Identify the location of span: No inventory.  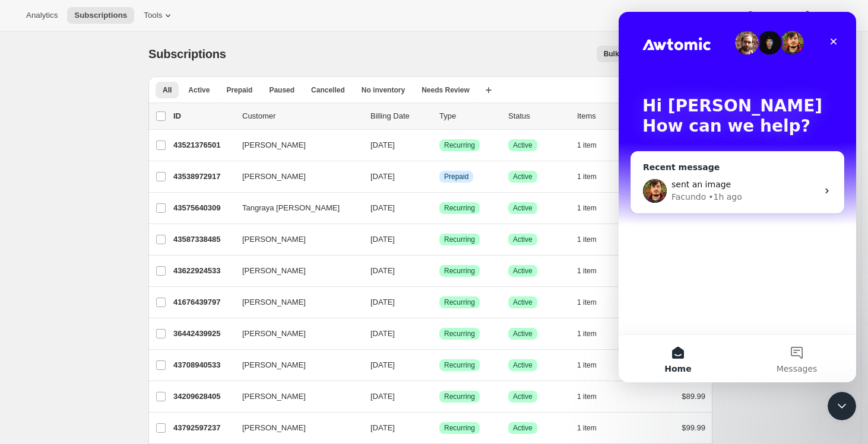
(383, 90).